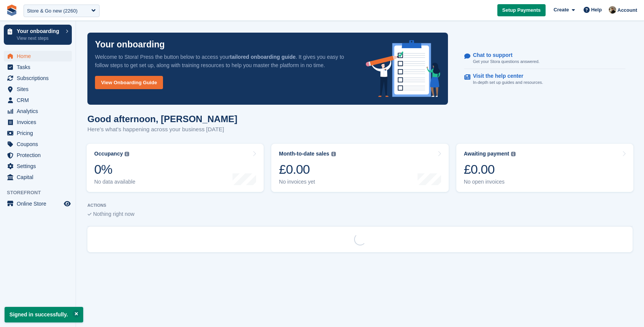 The image size is (644, 327). What do you see at coordinates (224, 61) in the screenshot?
I see `p: Welcome to Stora! Press the button below to access your . It gives you easy to follow steps to ge...` at bounding box center [224, 61].